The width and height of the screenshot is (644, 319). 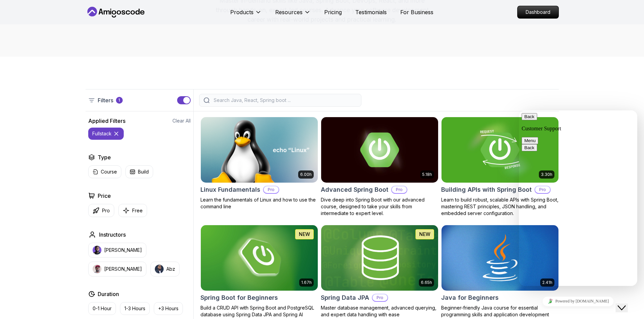 I want to click on p: Clear All, so click(x=182, y=121).